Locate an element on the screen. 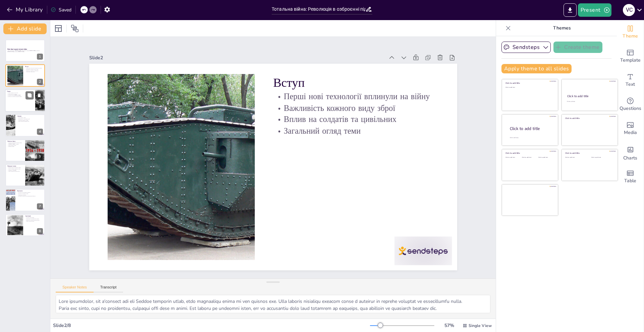 The height and width of the screenshot is (332, 644). strong: Нові зброї першої світової війни is located at coordinates (17, 49).